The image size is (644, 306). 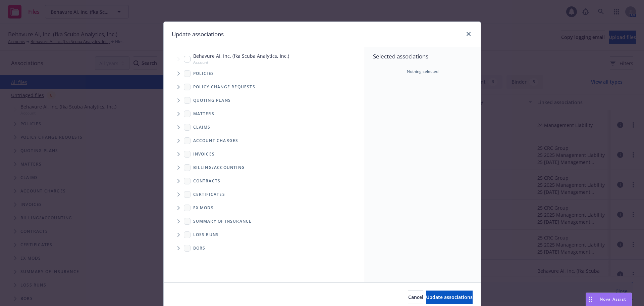 I want to click on span: Policies, so click(x=204, y=74).